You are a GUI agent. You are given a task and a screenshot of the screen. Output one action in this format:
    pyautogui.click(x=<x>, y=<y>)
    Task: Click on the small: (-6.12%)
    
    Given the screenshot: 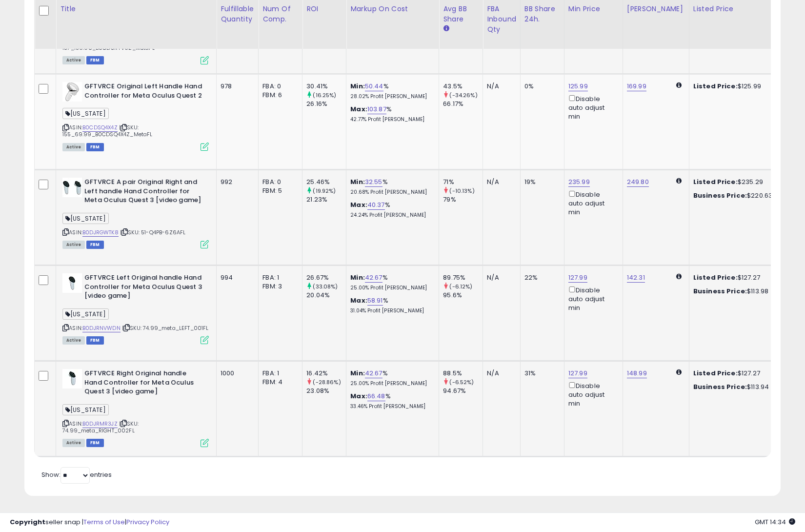 What is the action you would take?
    pyautogui.click(x=461, y=286)
    